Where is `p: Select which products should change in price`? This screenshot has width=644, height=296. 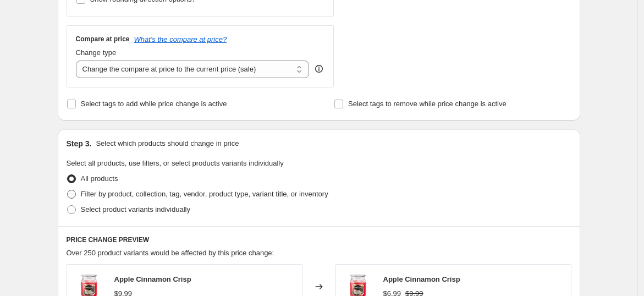
p: Select which products should change in price is located at coordinates (167, 144).